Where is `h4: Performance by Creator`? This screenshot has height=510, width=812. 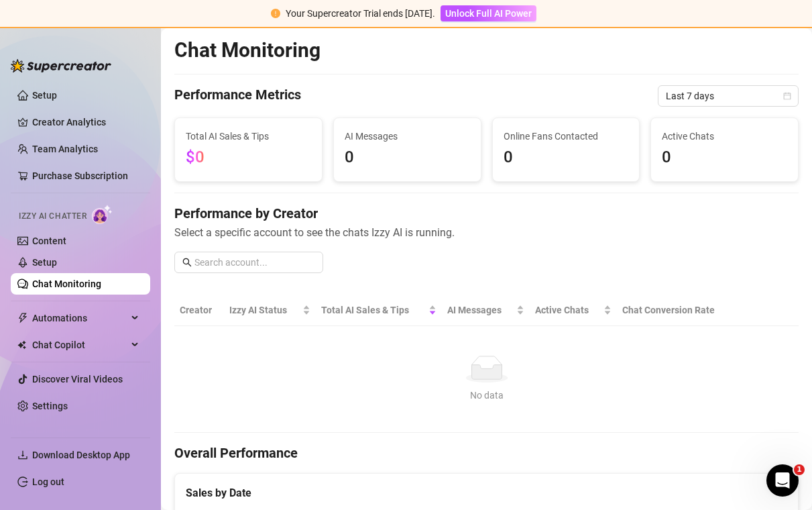 h4: Performance by Creator is located at coordinates (486, 213).